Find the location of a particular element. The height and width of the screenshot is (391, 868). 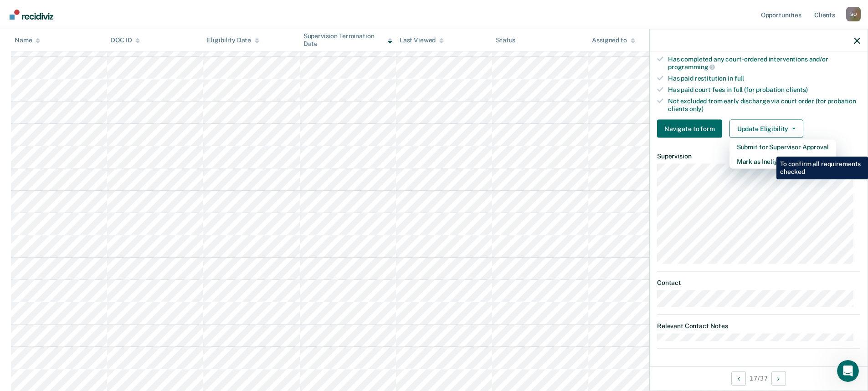

div: Has paid court fees in full (for probation is located at coordinates (764, 89).